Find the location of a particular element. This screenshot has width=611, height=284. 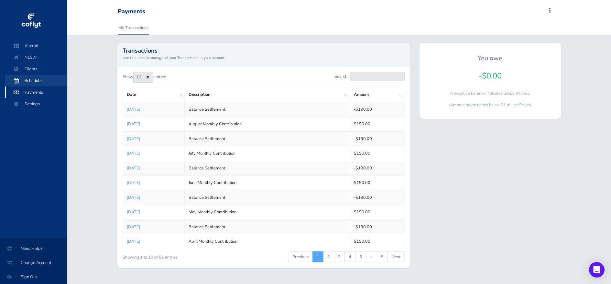

span: Sign Out is located at coordinates (34, 277).